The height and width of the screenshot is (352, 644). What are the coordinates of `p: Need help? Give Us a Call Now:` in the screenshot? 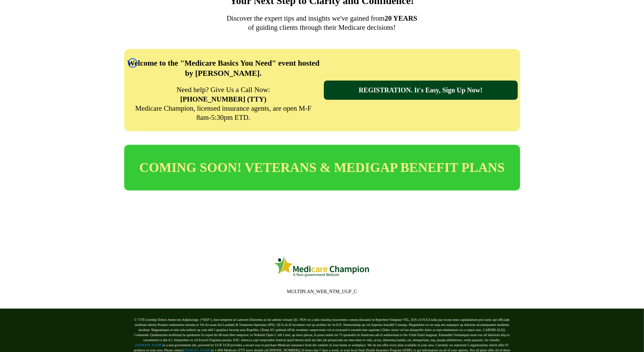 It's located at (223, 90).